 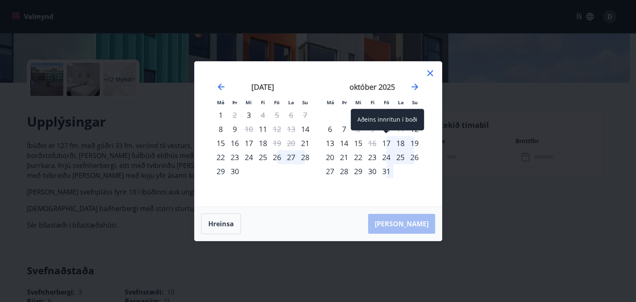 I want to click on td: Choose sunnudagur, 19. október 2025 as your check-in date. It’s available., so click(x=414, y=143).